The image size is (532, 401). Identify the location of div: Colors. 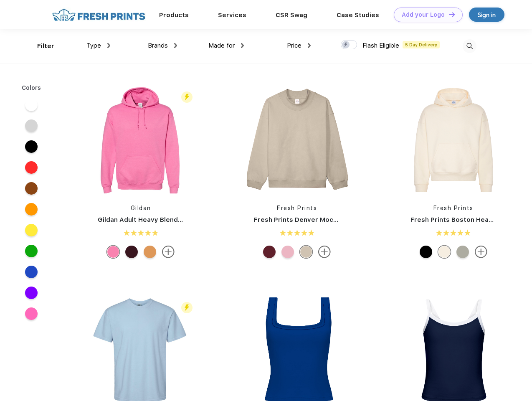
(31, 88).